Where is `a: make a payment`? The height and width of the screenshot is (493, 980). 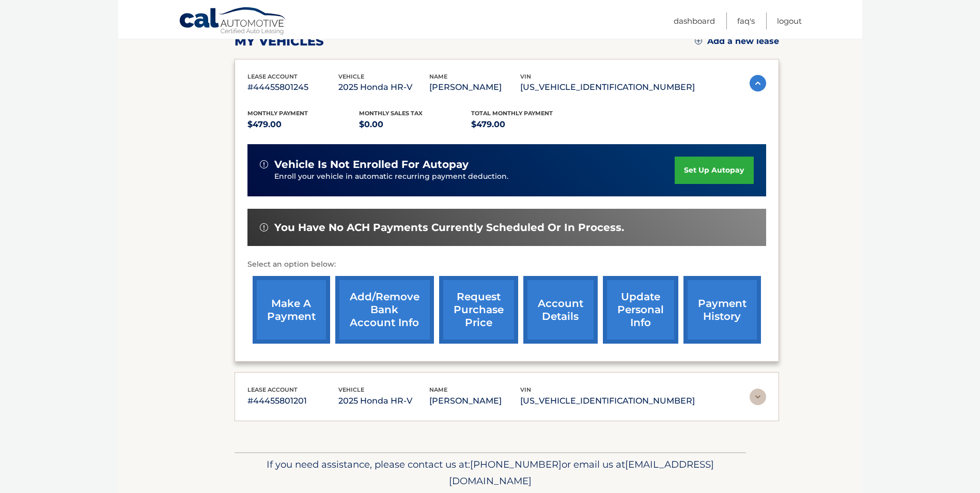 a: make a payment is located at coordinates (291, 309).